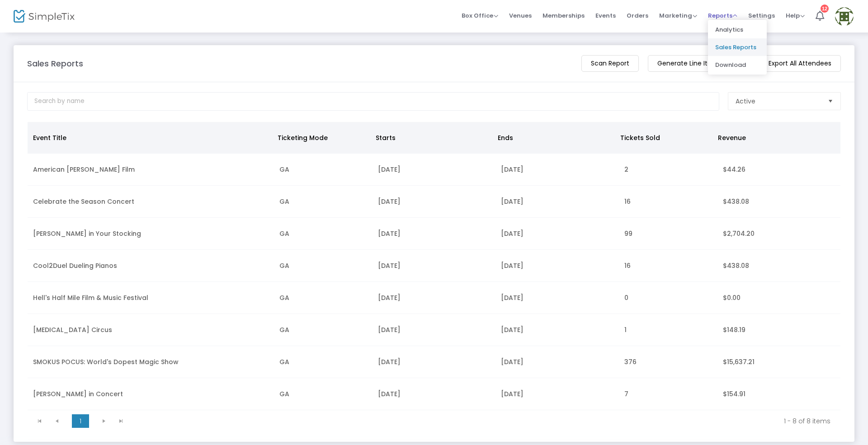  I want to click on span: Venues, so click(520, 15).